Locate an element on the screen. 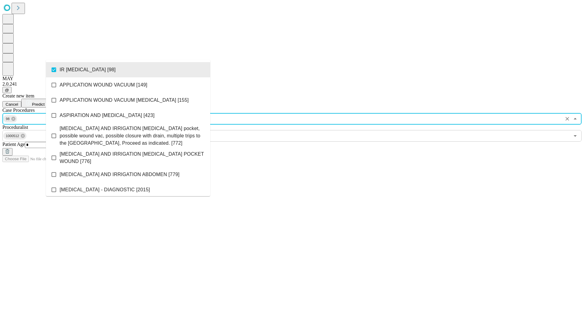 This screenshot has width=584, height=329. span: Patient Age is located at coordinates (14, 144).